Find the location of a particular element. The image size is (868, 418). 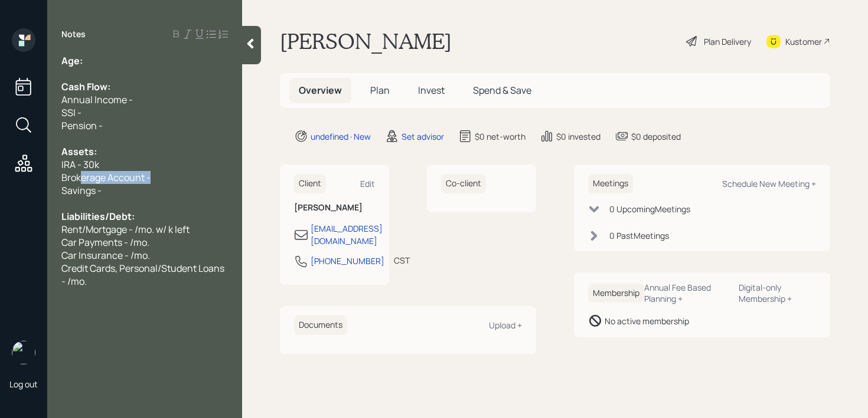

div: Schedule New Meeting + is located at coordinates (769, 184).